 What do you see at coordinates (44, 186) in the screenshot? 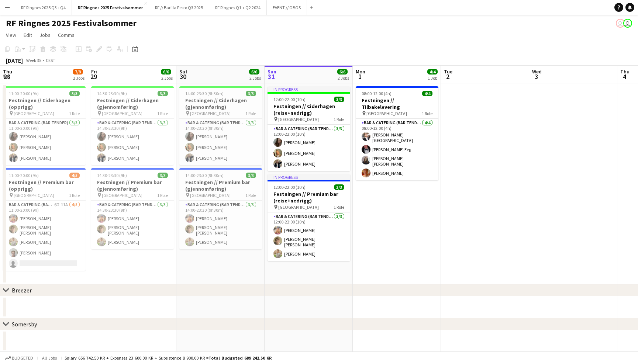
I see `h3: Festningen // Premium bar (opprigg)` at bounding box center [44, 186].